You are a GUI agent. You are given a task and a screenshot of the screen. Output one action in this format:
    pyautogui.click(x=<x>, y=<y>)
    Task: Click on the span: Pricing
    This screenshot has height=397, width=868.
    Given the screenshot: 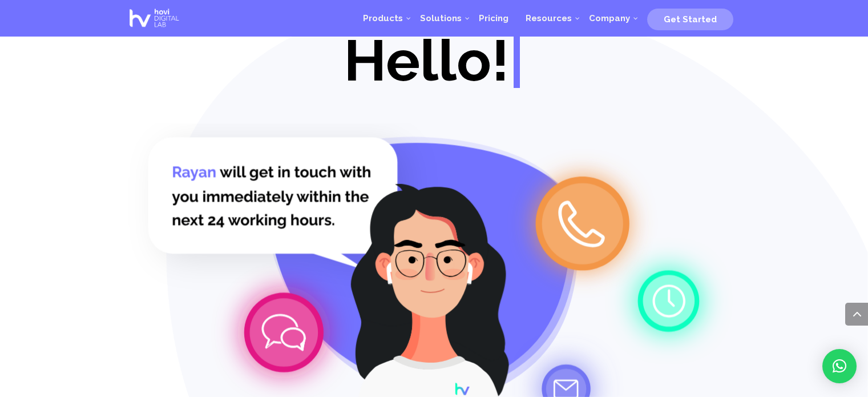 What is the action you would take?
    pyautogui.click(x=494, y=18)
    